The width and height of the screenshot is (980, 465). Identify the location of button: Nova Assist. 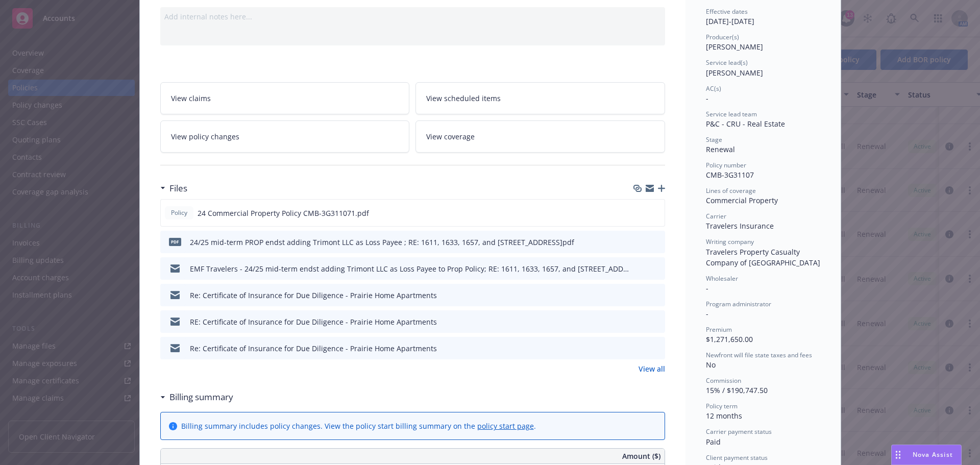
(927, 455).